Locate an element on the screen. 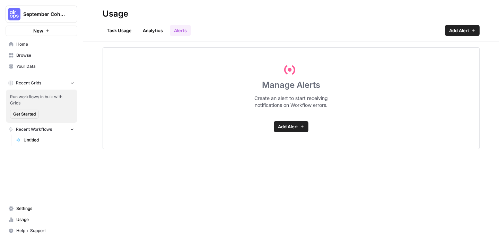  span: September Cohort is located at coordinates (44, 14).